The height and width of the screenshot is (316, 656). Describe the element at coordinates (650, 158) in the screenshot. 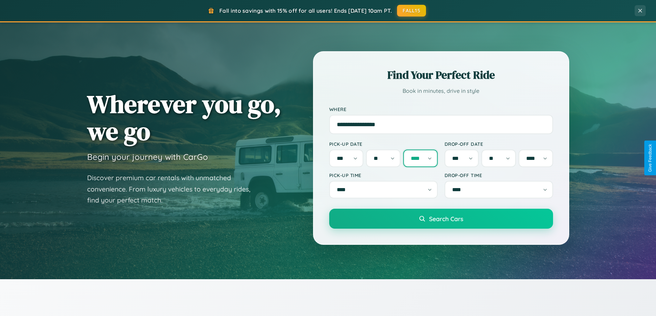

I see `div: Give Feedback` at that location.